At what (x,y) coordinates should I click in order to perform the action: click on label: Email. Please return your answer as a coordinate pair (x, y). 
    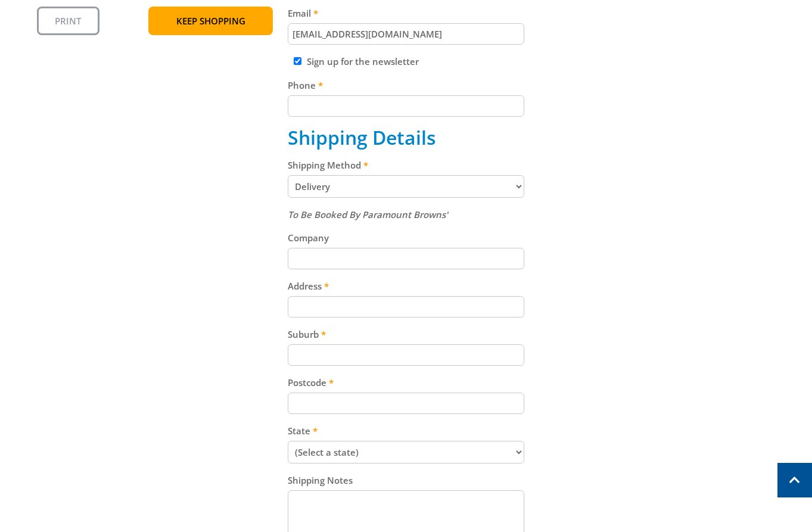
    Looking at the image, I should click on (406, 13).